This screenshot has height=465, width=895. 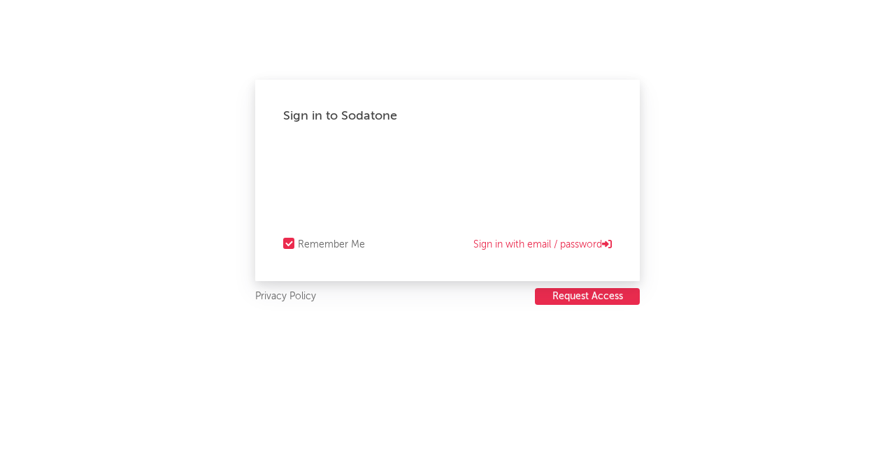 I want to click on div: Remember Me, so click(x=332, y=245).